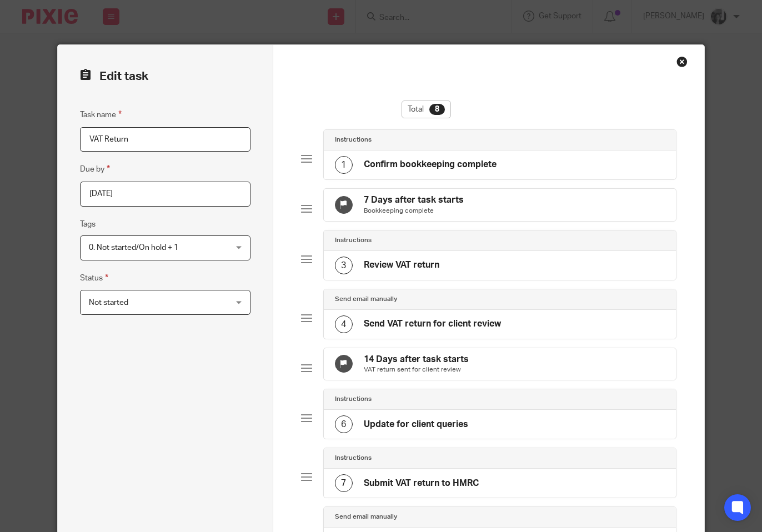  Describe the element at coordinates (101, 114) in the screenshot. I see `label: Task name` at that location.